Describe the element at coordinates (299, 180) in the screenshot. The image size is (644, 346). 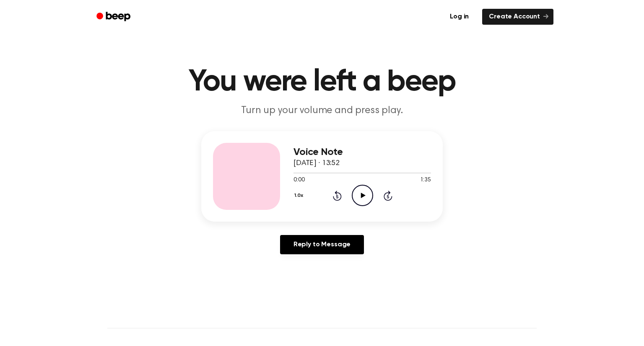
I see `span: 0:00` at that location.